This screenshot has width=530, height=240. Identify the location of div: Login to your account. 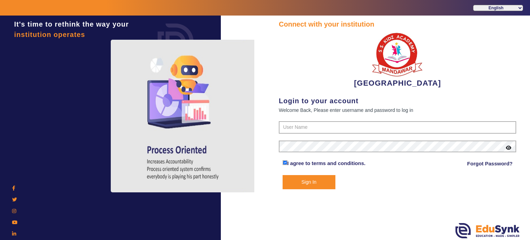
(398, 101).